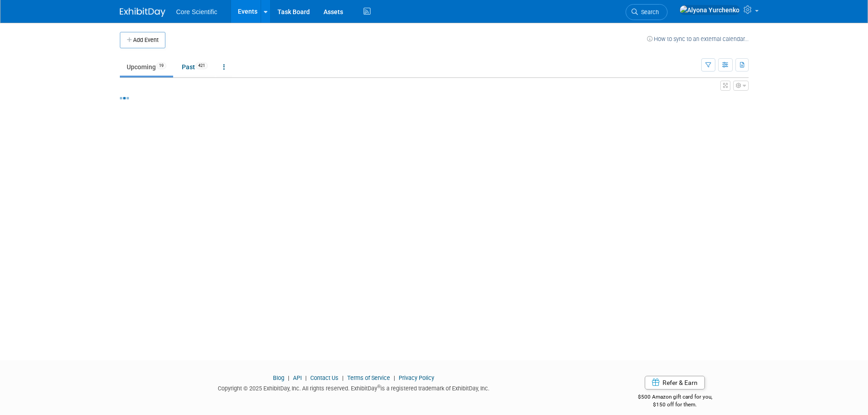 The image size is (868, 415). I want to click on a: Terms of Service, so click(369, 378).